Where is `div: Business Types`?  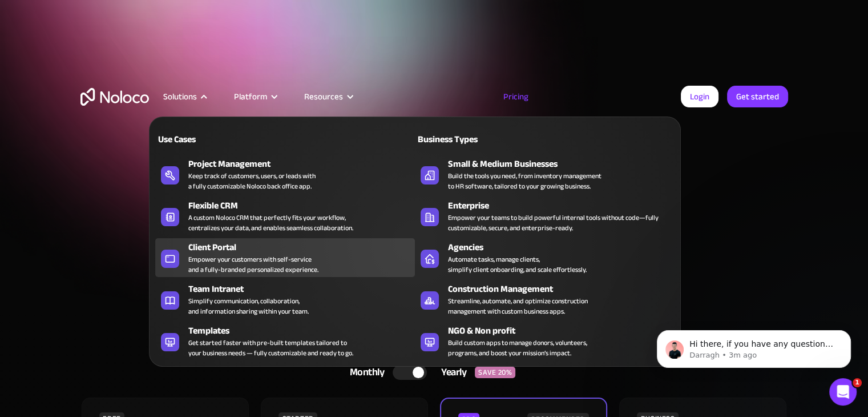
div: Business Types is located at coordinates (477, 140).